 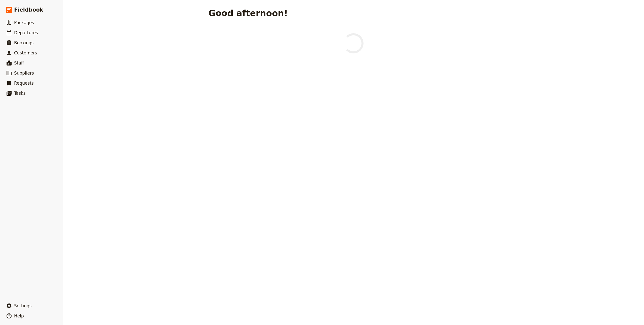 What do you see at coordinates (248, 13) in the screenshot?
I see `h1: Good afternoon!` at bounding box center [248, 13].